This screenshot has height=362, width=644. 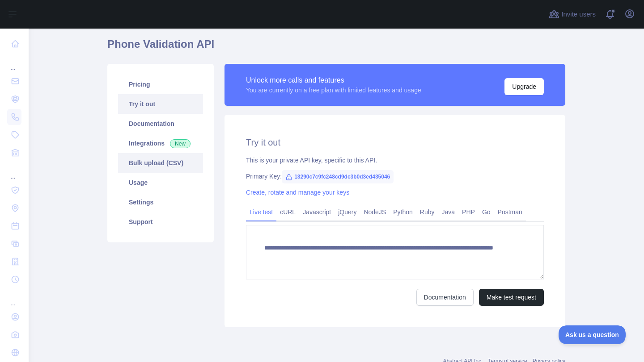 What do you see at coordinates (316, 212) in the screenshot?
I see `a: Javascript` at bounding box center [316, 212].